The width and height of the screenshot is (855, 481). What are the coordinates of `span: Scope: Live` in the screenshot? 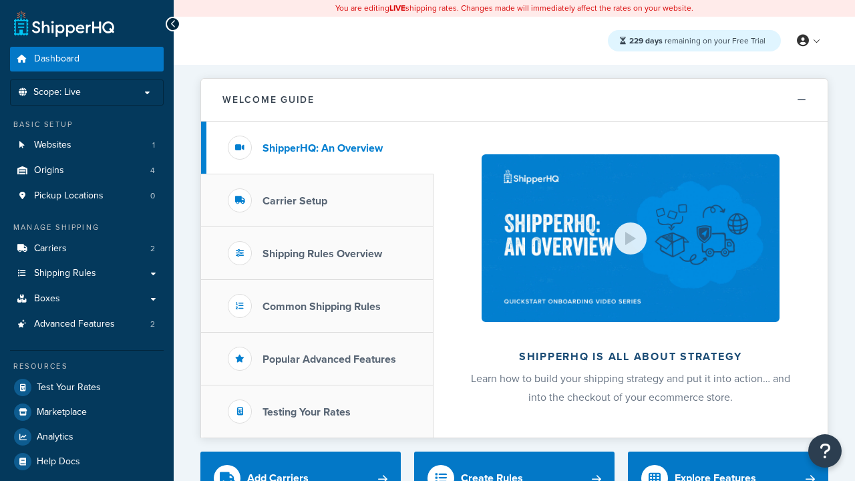 It's located at (57, 92).